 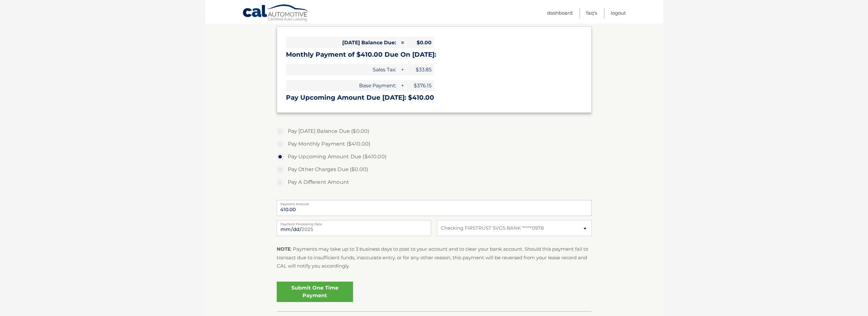 What do you see at coordinates (434, 208) in the screenshot?
I see `input: Payment Amount` at bounding box center [434, 208].